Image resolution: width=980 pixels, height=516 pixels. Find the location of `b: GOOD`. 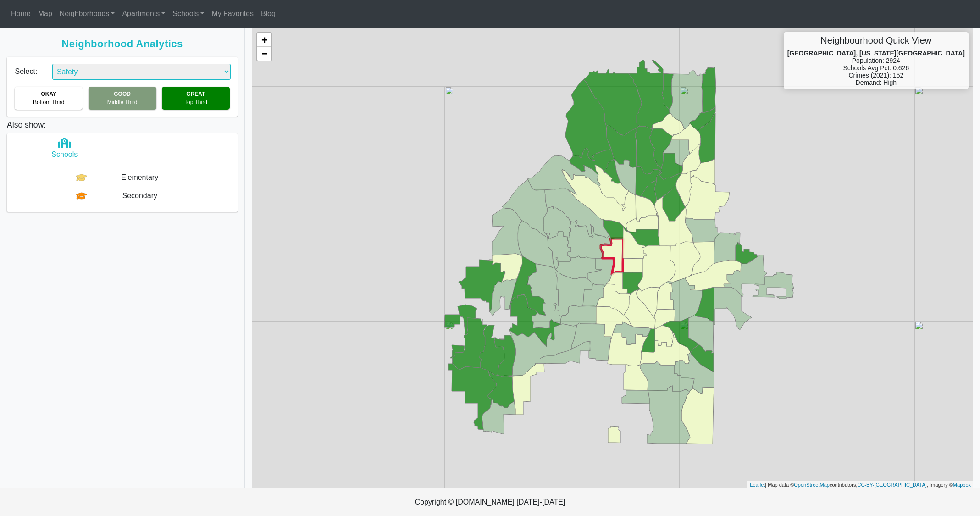

b: GOOD is located at coordinates (122, 94).